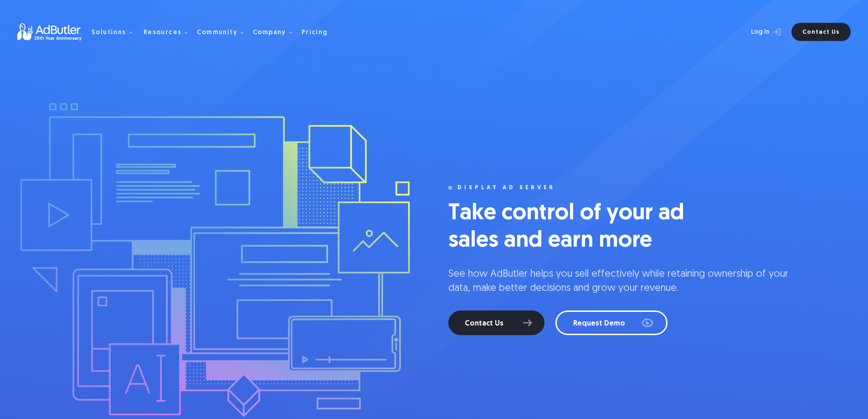 Image resolution: width=868 pixels, height=419 pixels. Describe the element at coordinates (621, 282) in the screenshot. I see `p: See how AdButler helps you sell effectively while retaining ownership of your data, make better d...` at that location.